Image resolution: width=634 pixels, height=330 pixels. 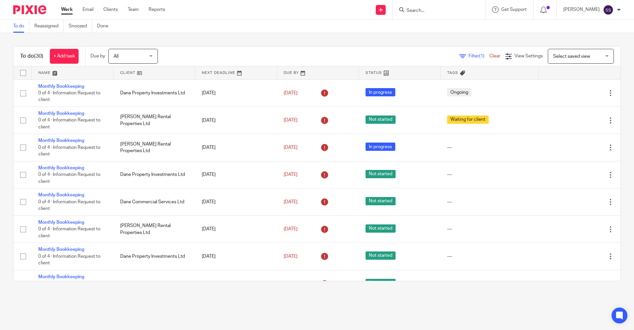 I want to click on a: Reassigned, so click(x=49, y=26).